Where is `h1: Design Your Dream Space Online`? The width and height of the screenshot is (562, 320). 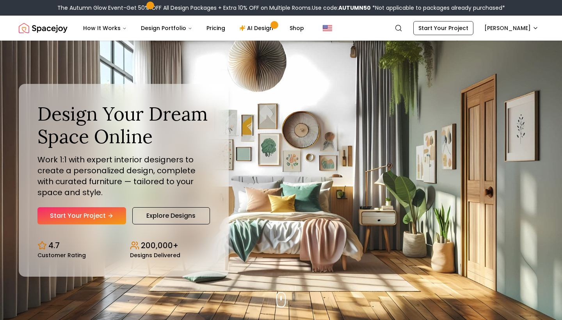
h1: Design Your Dream Space Online is located at coordinates (124, 125).